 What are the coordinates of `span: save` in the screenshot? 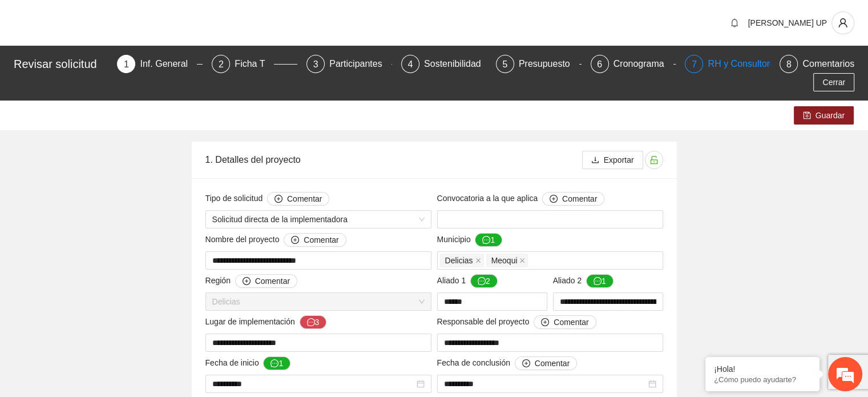 It's located at (807, 116).